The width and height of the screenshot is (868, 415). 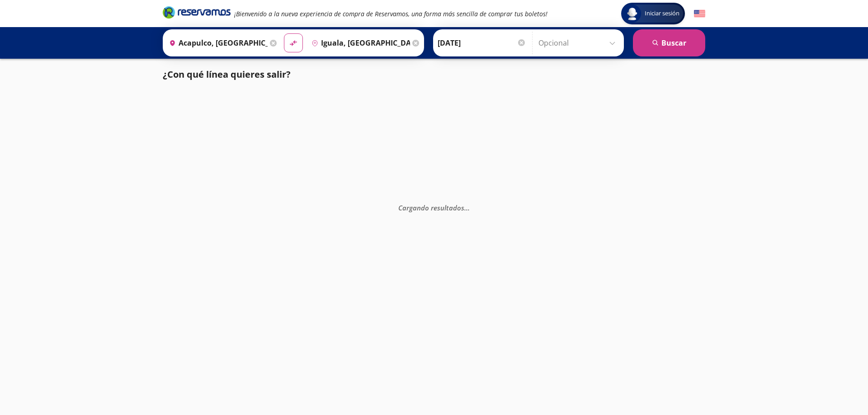 I want to click on input: Elegir Fecha, so click(x=482, y=43).